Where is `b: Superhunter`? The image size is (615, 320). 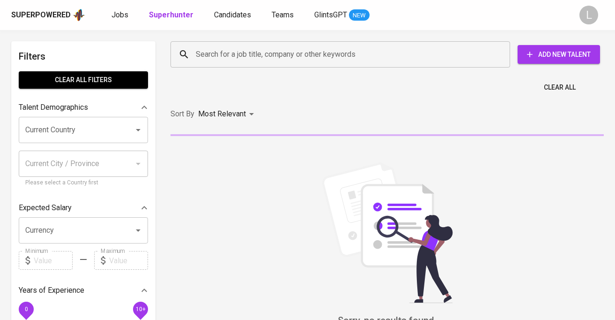 b: Superhunter is located at coordinates (171, 15).